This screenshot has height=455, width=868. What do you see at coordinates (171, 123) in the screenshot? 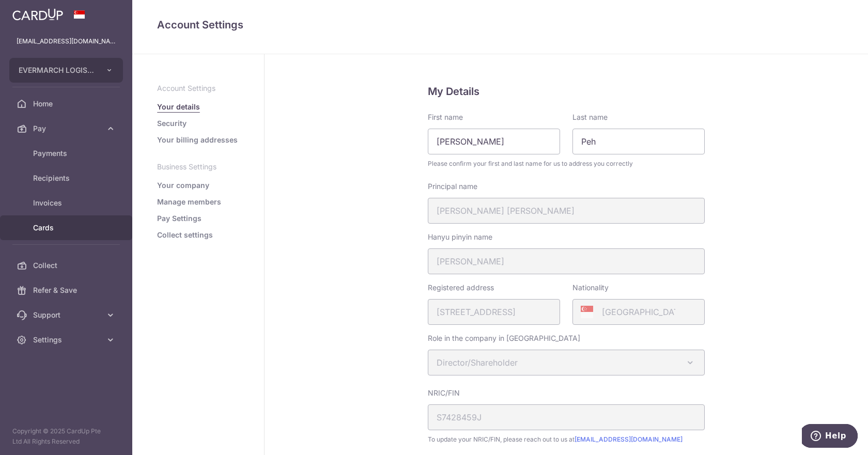
I see `a: Security` at bounding box center [171, 123].